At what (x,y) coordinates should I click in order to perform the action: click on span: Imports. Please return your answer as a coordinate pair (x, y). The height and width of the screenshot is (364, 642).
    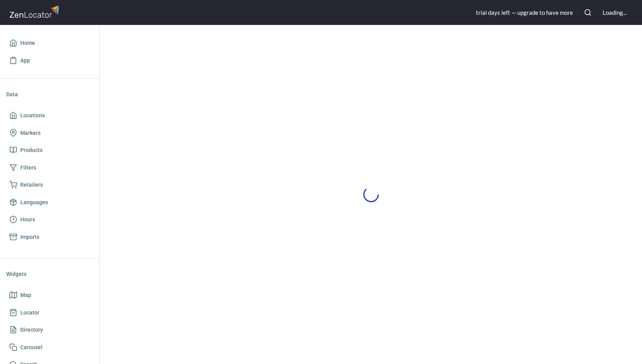
    Looking at the image, I should click on (29, 237).